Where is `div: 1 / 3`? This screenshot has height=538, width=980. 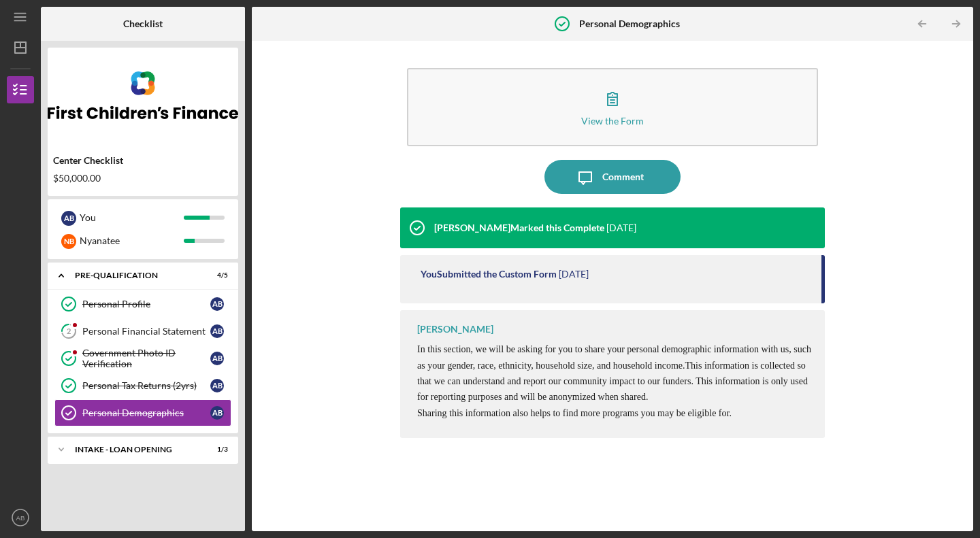 div: 1 / 3 is located at coordinates (216, 450).